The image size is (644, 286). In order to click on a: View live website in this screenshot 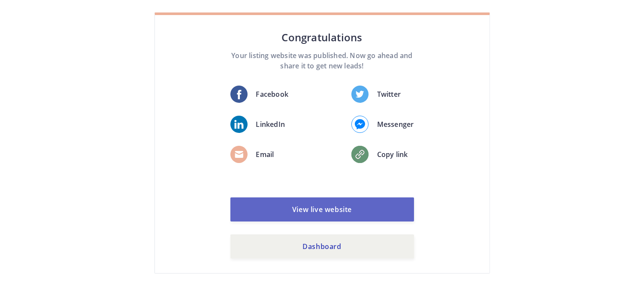, I will do `click(322, 209)`.